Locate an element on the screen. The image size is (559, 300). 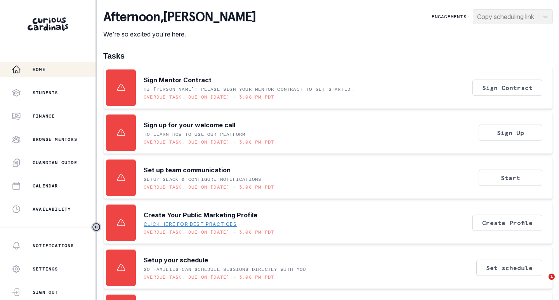
button: Sign Contract is located at coordinates (508, 88).